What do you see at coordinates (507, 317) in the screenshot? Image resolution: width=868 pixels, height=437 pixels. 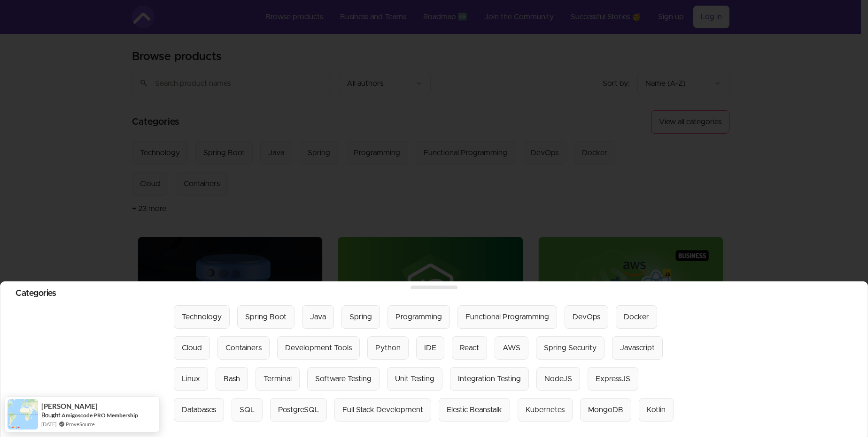 I see `div: Functional Programming` at bounding box center [507, 317].